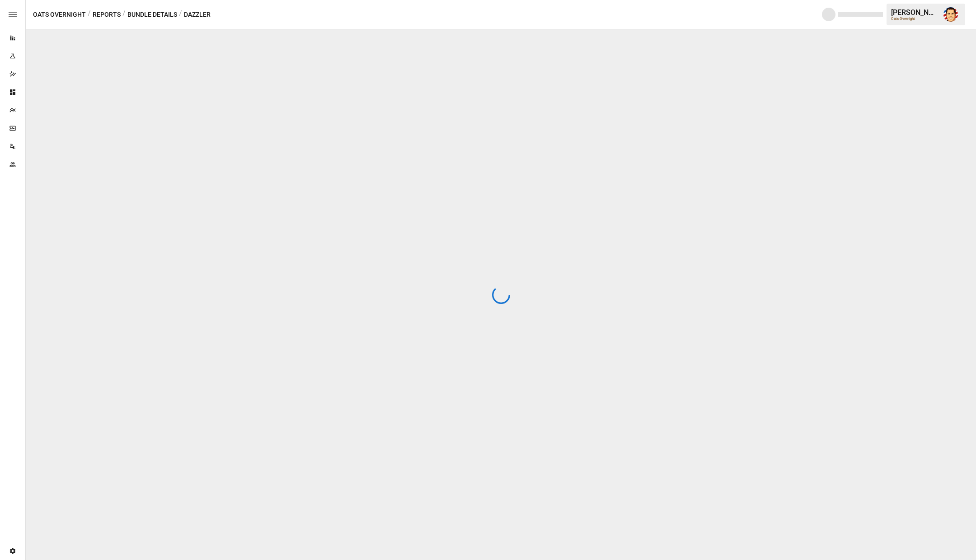  Describe the element at coordinates (914, 18) in the screenshot. I see `div: Oats Overnight` at that location.